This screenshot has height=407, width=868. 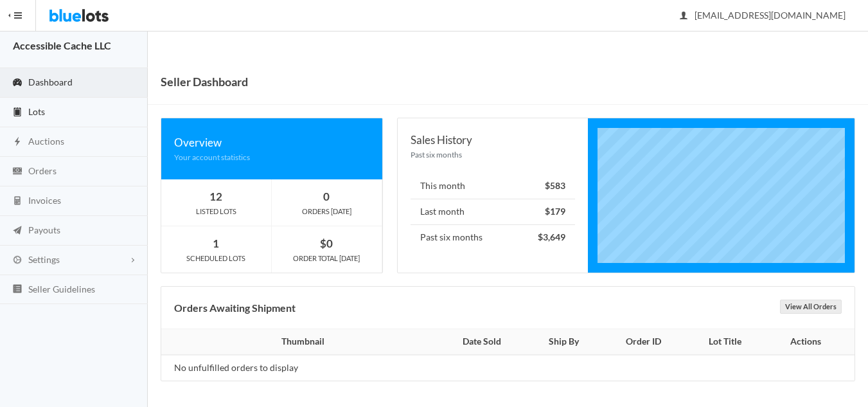 I want to click on li: Past six months, so click(x=493, y=237).